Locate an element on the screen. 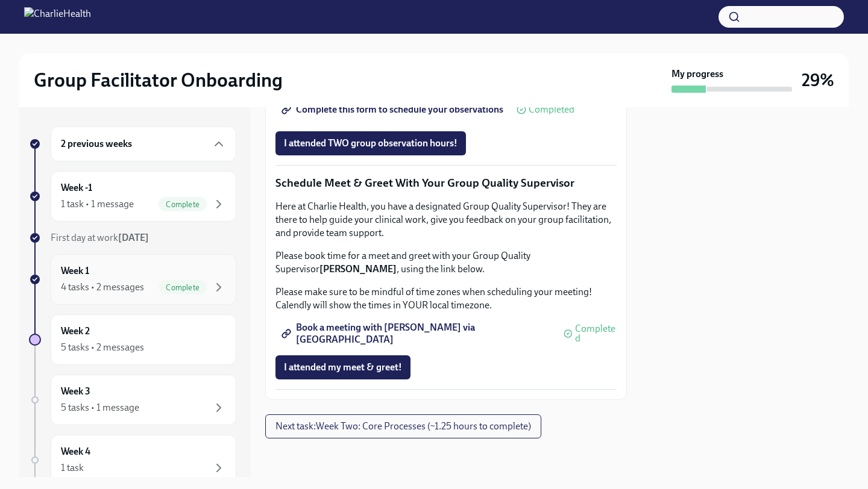  a: Week -11 task • 1 messageComplete is located at coordinates (132, 197).